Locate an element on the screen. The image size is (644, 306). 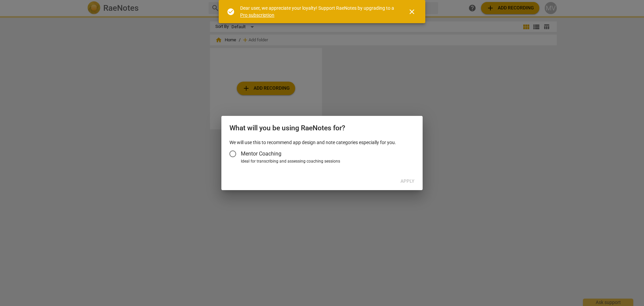
span: Mentor Coaching is located at coordinates (261, 153).